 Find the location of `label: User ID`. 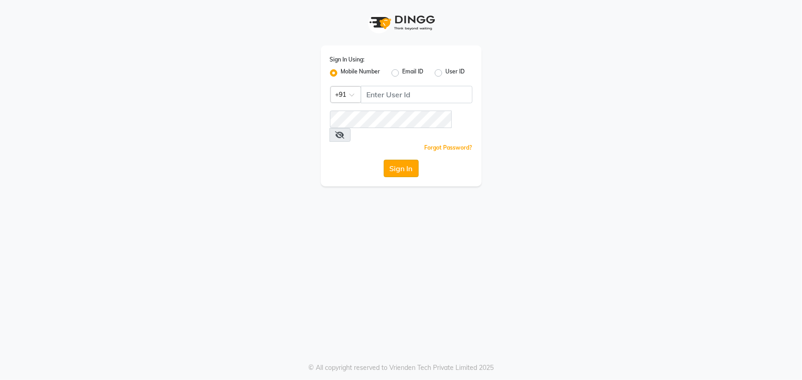

label: User ID is located at coordinates (455, 73).